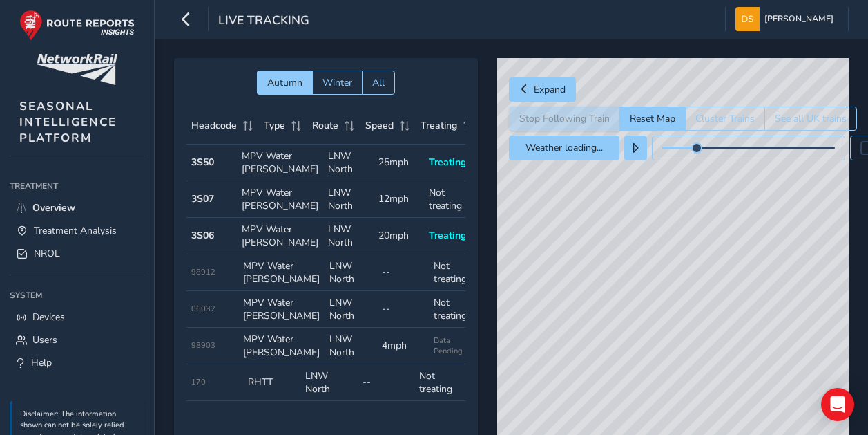 The width and height of the screenshot is (868, 435). I want to click on td: 20mph, so click(398, 235).